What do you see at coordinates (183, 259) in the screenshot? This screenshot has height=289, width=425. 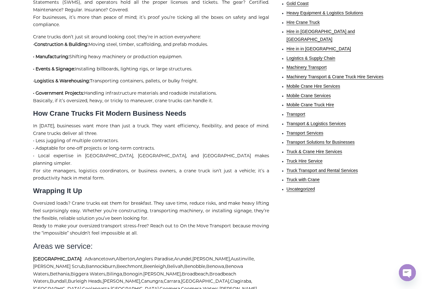 I see `a: Arundel` at bounding box center [183, 259].